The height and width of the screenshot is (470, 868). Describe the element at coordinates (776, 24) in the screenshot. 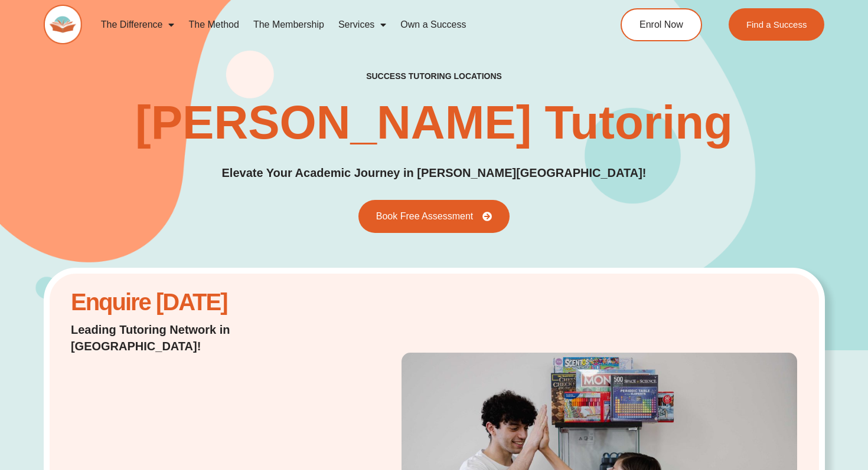

I see `span: Find a Success` at that location.